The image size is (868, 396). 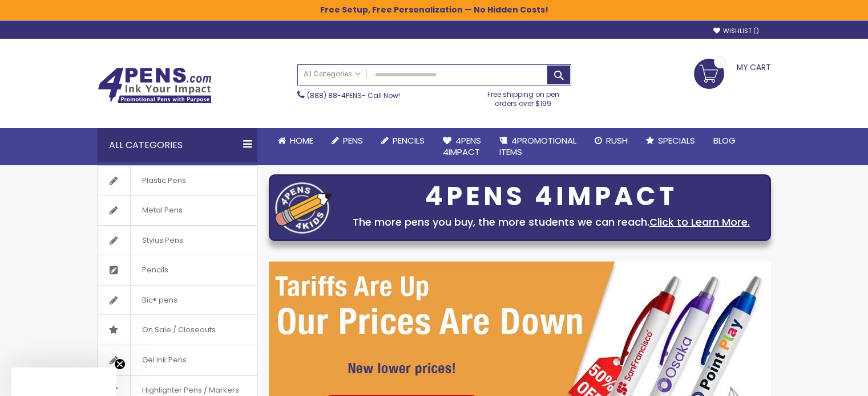 I want to click on span: 4Pens 4impact, so click(x=462, y=146).